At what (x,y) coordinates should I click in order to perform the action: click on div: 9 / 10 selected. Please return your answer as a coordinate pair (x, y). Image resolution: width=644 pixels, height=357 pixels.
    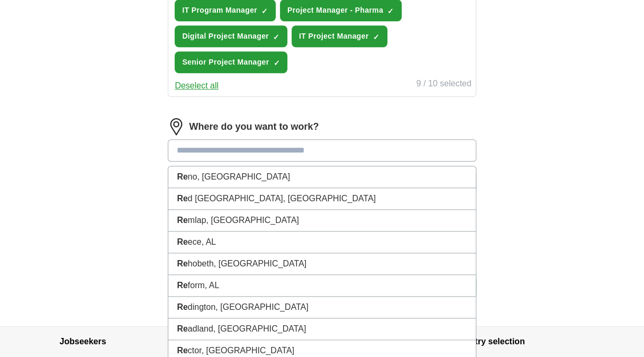
    Looking at the image, I should click on (444, 85).